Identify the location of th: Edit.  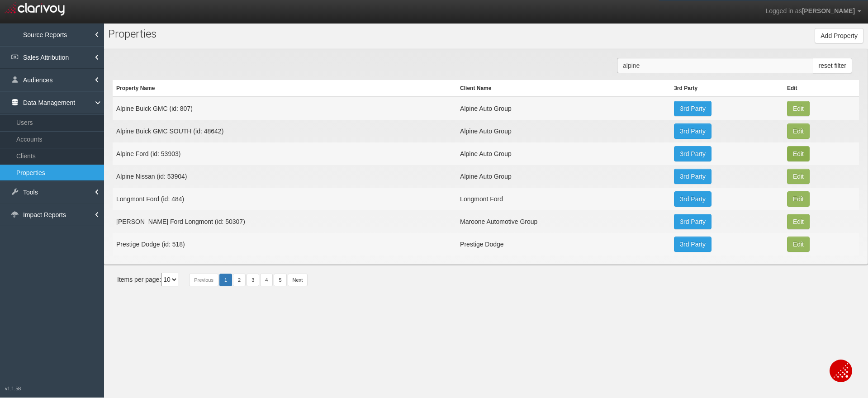
(821, 88).